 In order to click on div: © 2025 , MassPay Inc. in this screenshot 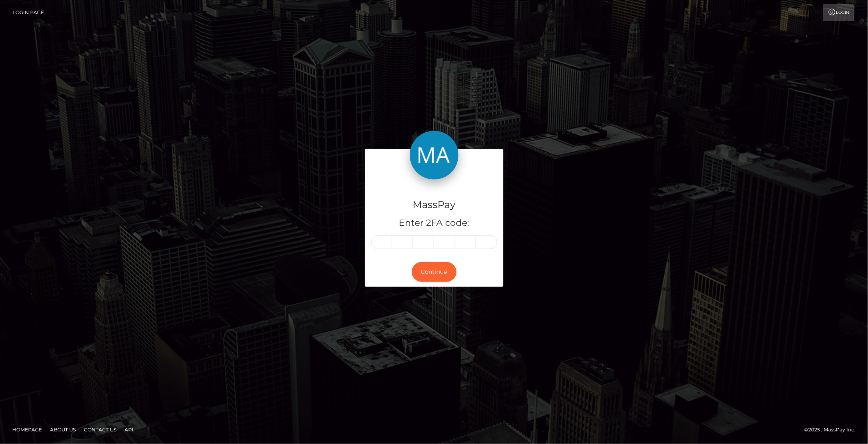, I will do `click(833, 430)`.